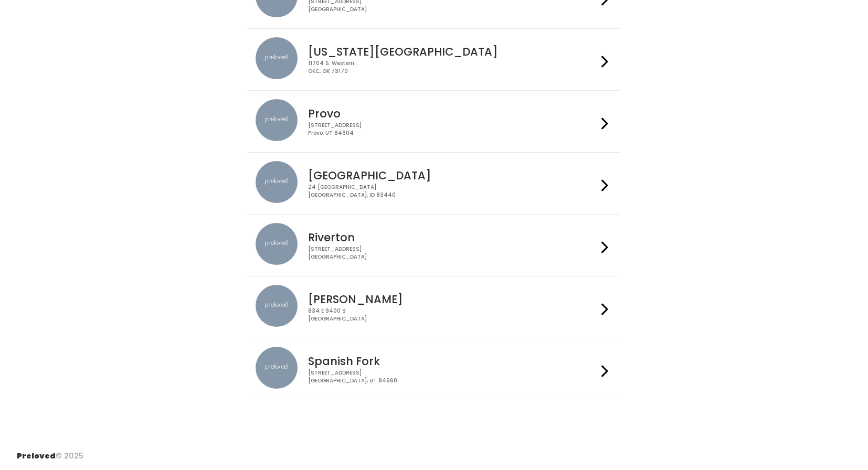 The height and width of the screenshot is (470, 868). Describe the element at coordinates (37, 456) in the screenshot. I see `span: Preloved` at that location.